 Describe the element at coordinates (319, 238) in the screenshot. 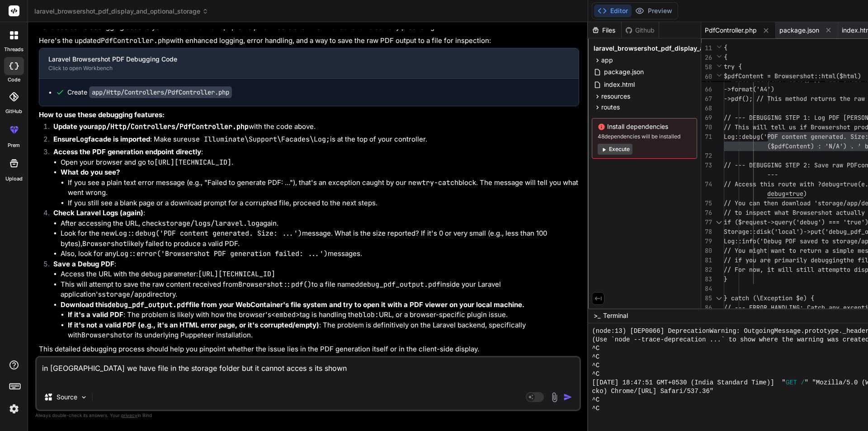

I see `li: Look for the new message. What is the size reported? If it's 0 or very small (e.g., less than 100...` at that location.